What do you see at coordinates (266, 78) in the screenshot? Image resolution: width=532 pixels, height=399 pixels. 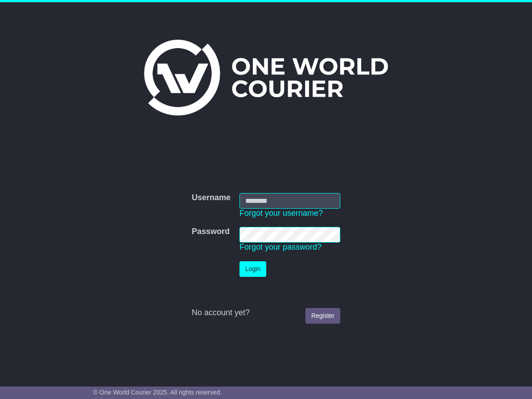 I see `img: One World` at bounding box center [266, 78].